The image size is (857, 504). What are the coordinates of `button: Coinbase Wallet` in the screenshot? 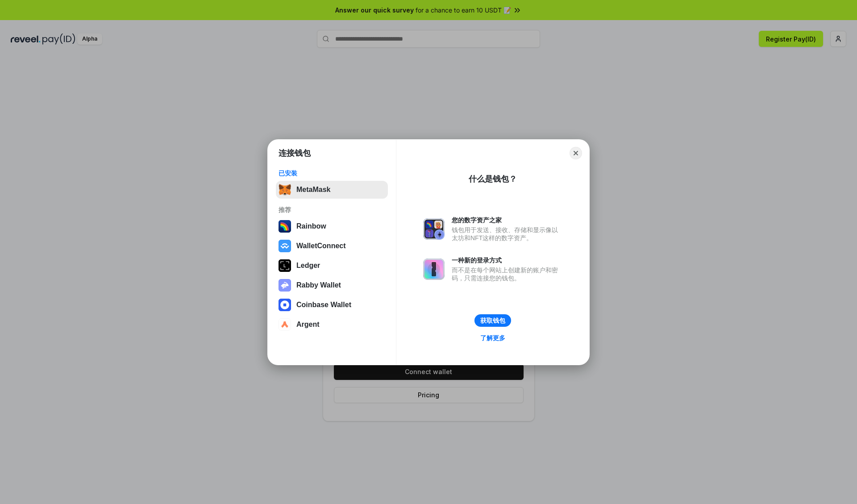 It's located at (332, 305).